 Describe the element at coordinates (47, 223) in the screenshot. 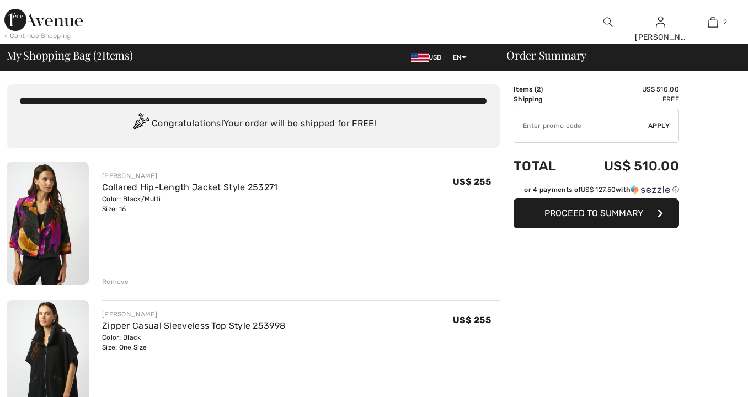

I see `img: Collared Hip-Length Jacket Style 253271` at that location.